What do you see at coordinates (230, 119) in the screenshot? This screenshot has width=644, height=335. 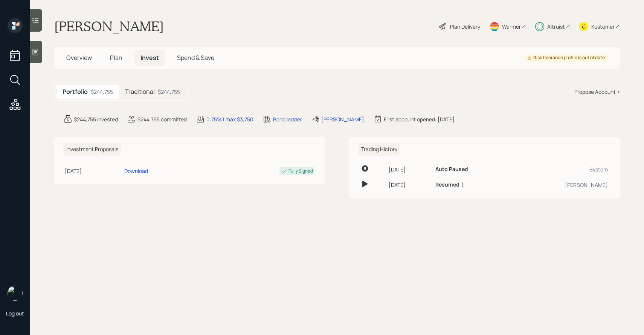 I see `div: 0.75% | max $3,750` at bounding box center [230, 119].